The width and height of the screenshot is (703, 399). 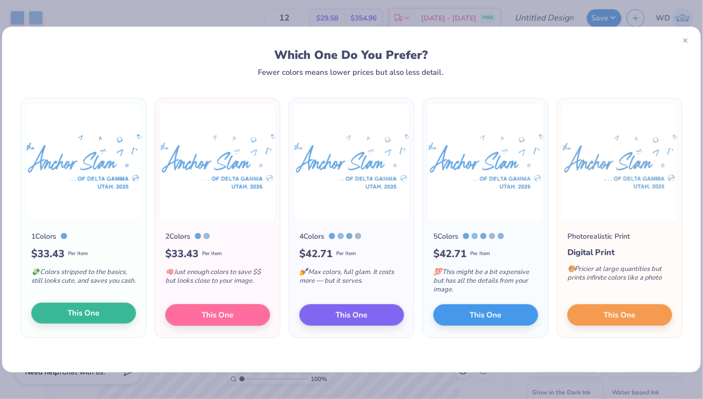 What do you see at coordinates (486, 282) in the screenshot?
I see `div: This might be a bit expensive but has all the details from your image.` at bounding box center [486, 282].